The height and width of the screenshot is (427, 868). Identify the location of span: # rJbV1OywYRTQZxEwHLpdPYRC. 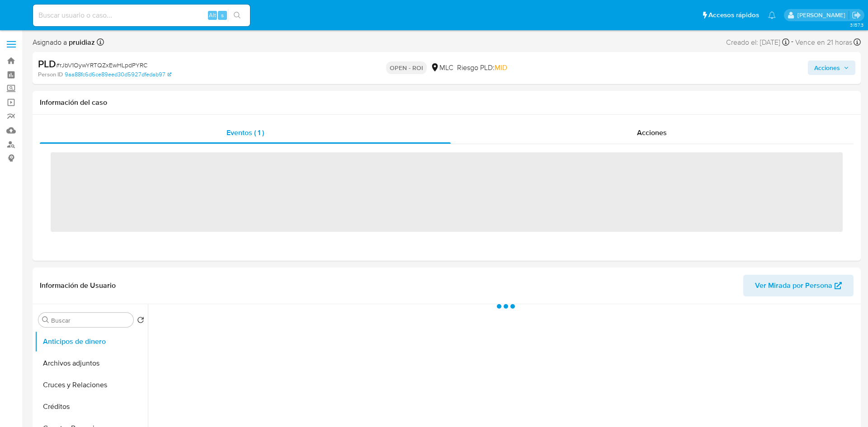
(101, 65).